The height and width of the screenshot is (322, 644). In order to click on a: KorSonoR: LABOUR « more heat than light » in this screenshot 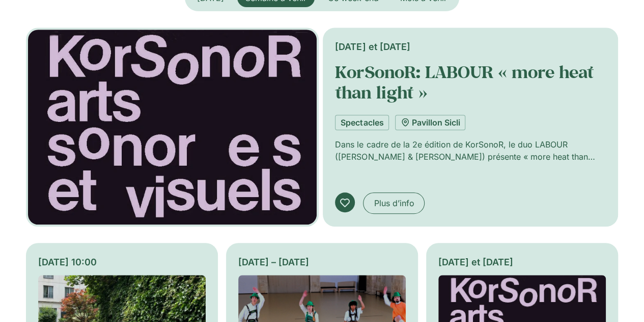, I will do `click(465, 82)`.